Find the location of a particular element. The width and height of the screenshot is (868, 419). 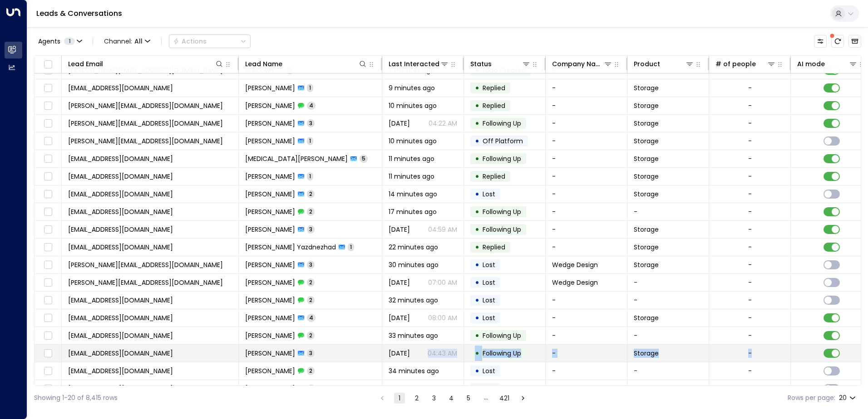

button: Go to next page is located at coordinates (523, 398).